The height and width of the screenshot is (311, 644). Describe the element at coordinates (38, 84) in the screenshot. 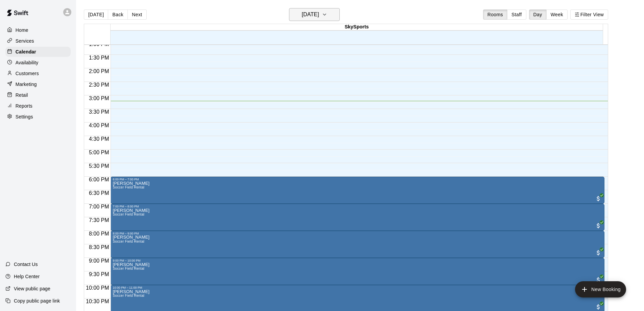

I see `div: Marketing` at that location.